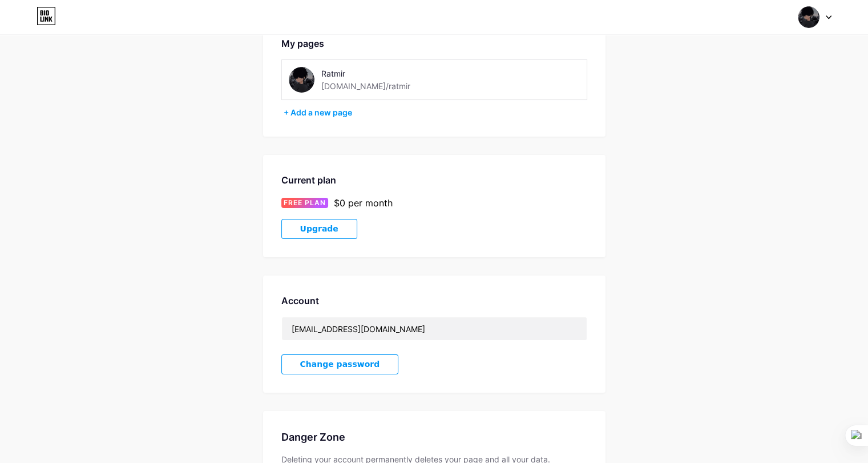 The width and height of the screenshot is (868, 463). What do you see at coordinates (435, 301) in the screenshot?
I see `div: Account` at bounding box center [435, 301].